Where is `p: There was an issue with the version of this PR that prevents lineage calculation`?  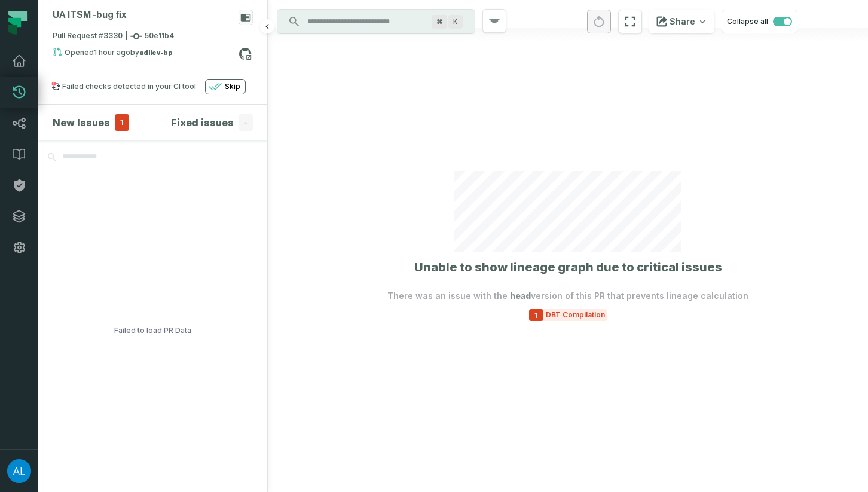
p: There was an issue with the version of this PR that prevents lineage calculation is located at coordinates (568, 296).